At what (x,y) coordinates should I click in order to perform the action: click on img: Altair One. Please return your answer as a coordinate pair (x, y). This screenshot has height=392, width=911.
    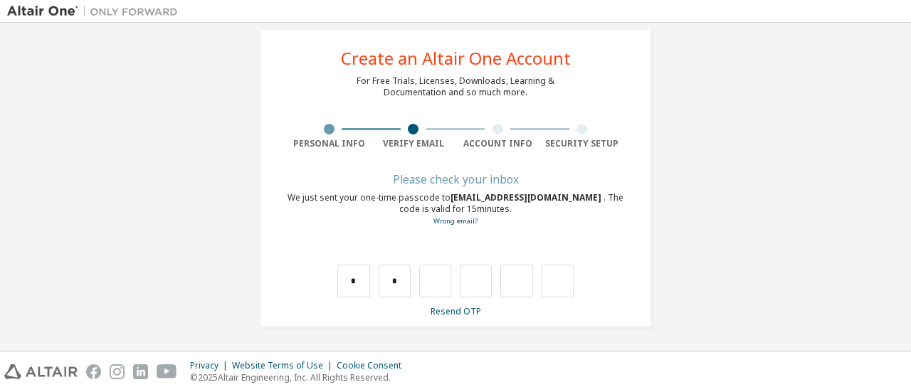
    Looking at the image, I should click on (96, 11).